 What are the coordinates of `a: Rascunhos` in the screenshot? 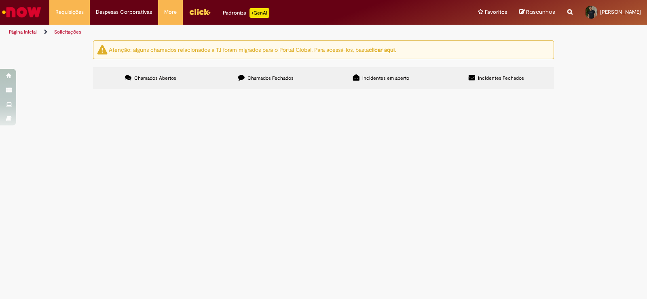 It's located at (537, 12).